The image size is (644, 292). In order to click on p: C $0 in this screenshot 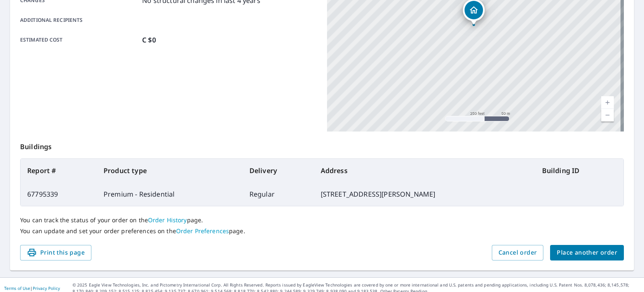, I will do `click(149, 40)`.